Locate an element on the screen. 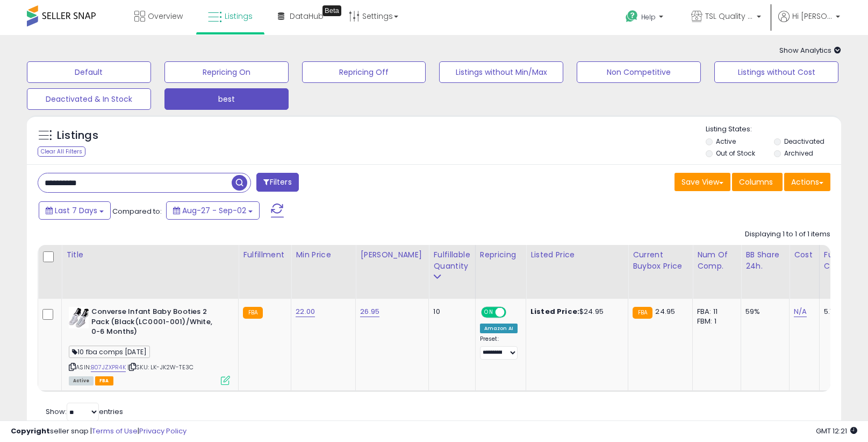  strong: Copyright is located at coordinates (30, 431).